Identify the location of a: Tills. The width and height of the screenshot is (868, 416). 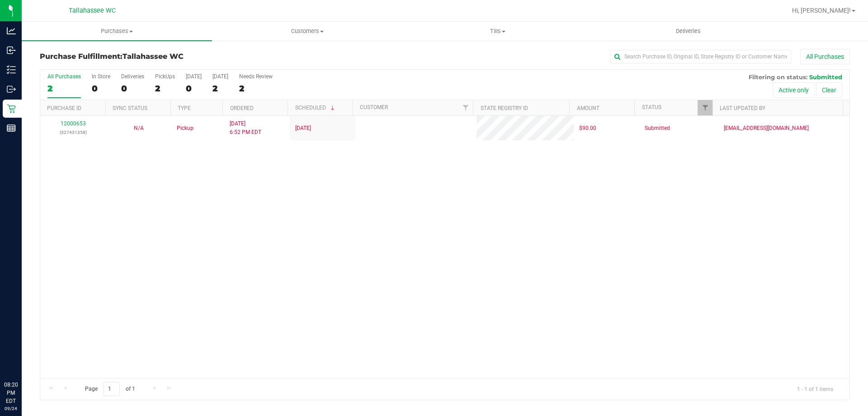
(498, 32).